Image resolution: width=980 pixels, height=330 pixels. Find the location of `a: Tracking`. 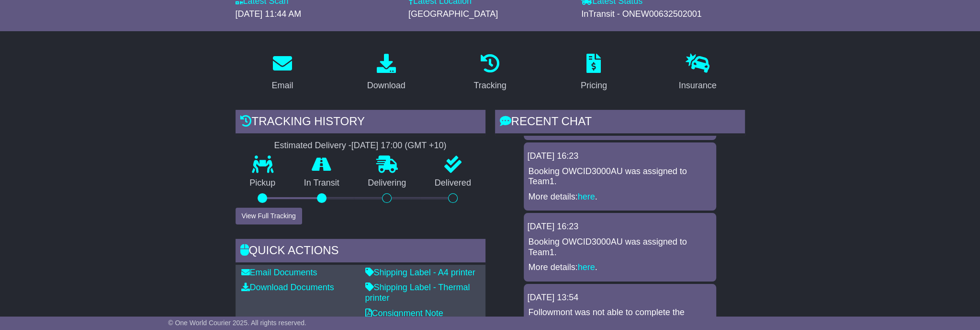

a: Tracking is located at coordinates (490, 73).